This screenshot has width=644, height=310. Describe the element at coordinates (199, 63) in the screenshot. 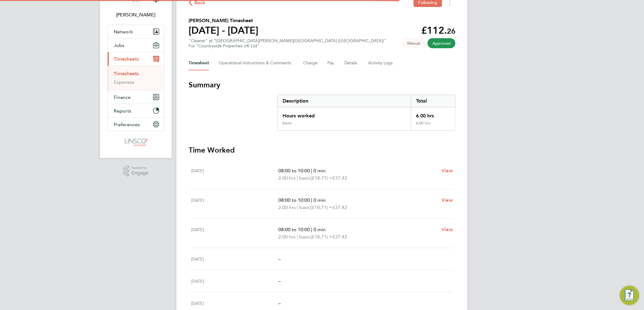

I see `button: Timesheet` at that location.